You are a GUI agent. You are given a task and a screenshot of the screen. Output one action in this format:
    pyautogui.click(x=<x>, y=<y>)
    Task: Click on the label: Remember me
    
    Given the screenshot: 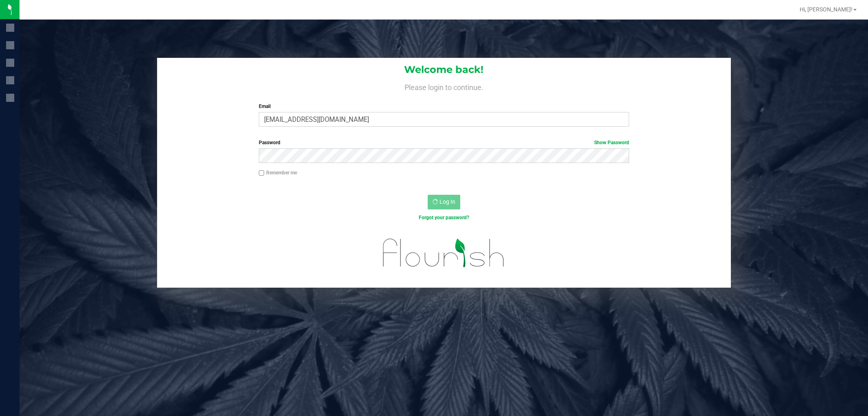 What is the action you would take?
    pyautogui.click(x=278, y=173)
    